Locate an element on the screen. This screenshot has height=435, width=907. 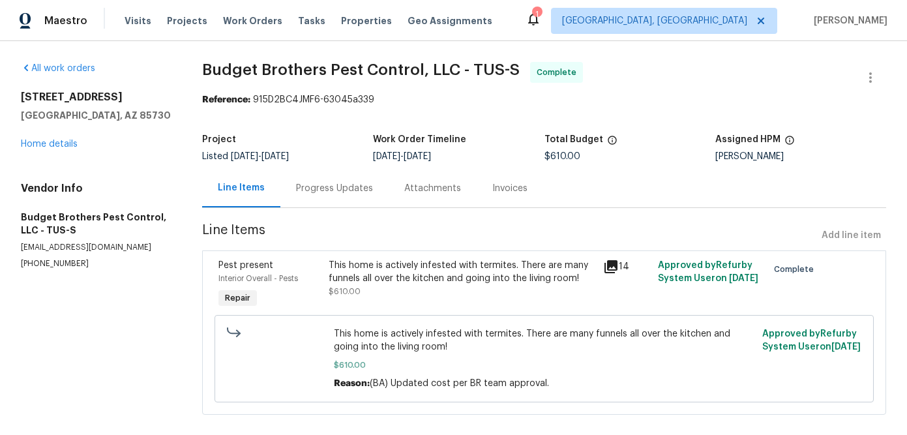
a: Home details is located at coordinates (49, 144).